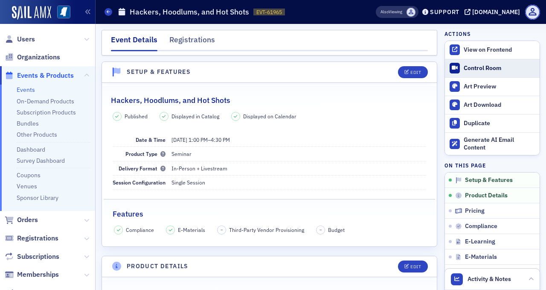 This screenshot has width=546, height=290. What do you see at coordinates (61, 13) in the screenshot?
I see `a: View Homepage` at bounding box center [61, 13].